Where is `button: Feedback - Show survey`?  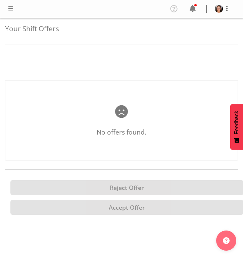
button: Feedback - Show survey is located at coordinates (237, 127).